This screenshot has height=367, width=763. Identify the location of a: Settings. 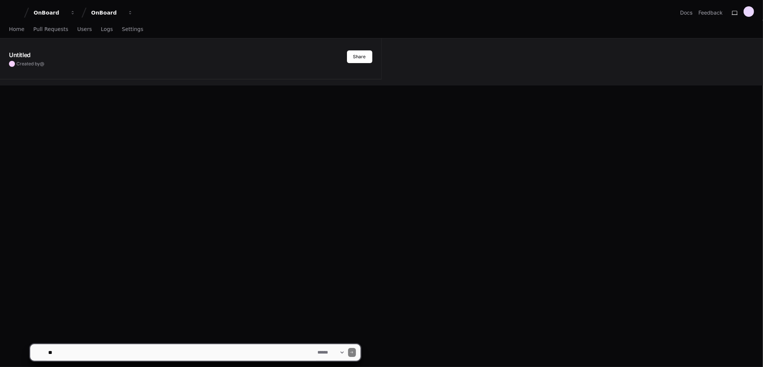
(132, 29).